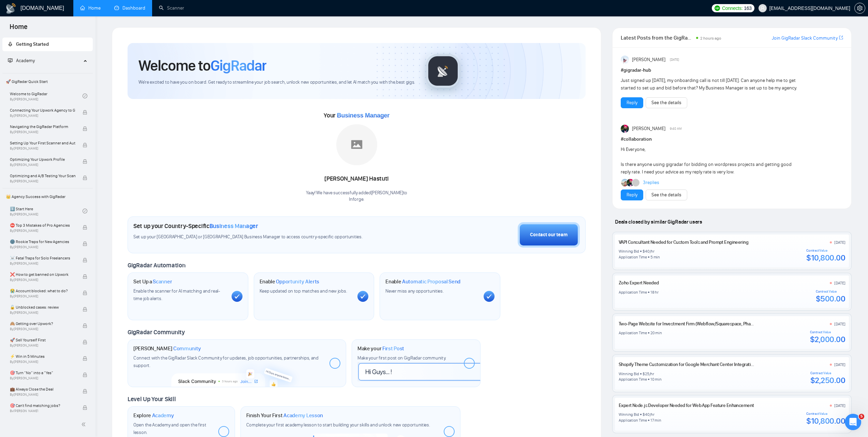  What do you see at coordinates (11, 8) in the screenshot?
I see `img: logo` at bounding box center [11, 8].